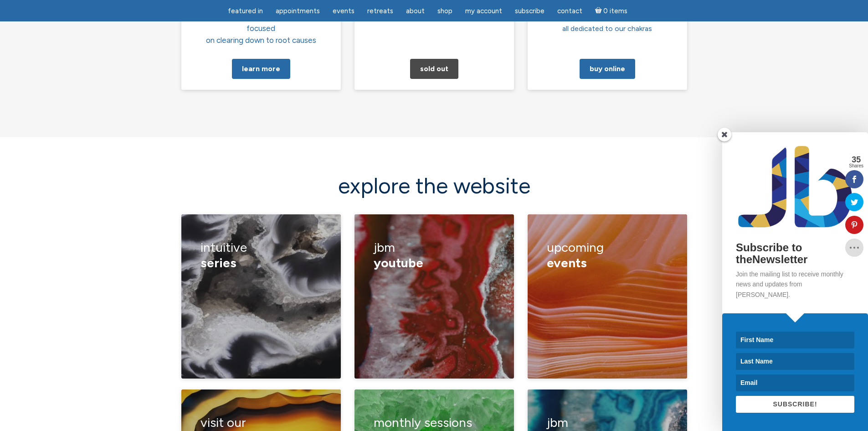 The width and height of the screenshot is (868, 431). What do you see at coordinates (261, 40) in the screenshot?
I see `span: on clearing down to root causes` at bounding box center [261, 40].